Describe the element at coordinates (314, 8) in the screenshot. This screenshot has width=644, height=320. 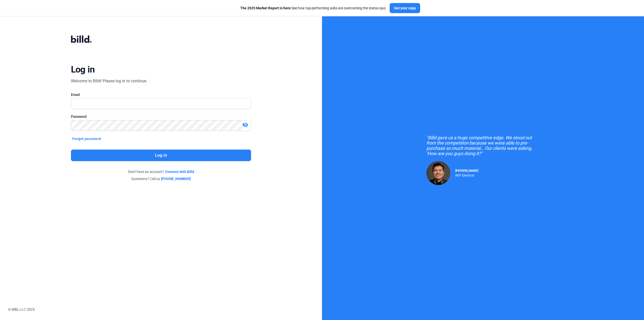
I see `div: See how top-performing subs are overcoming the status quo.` at that location.